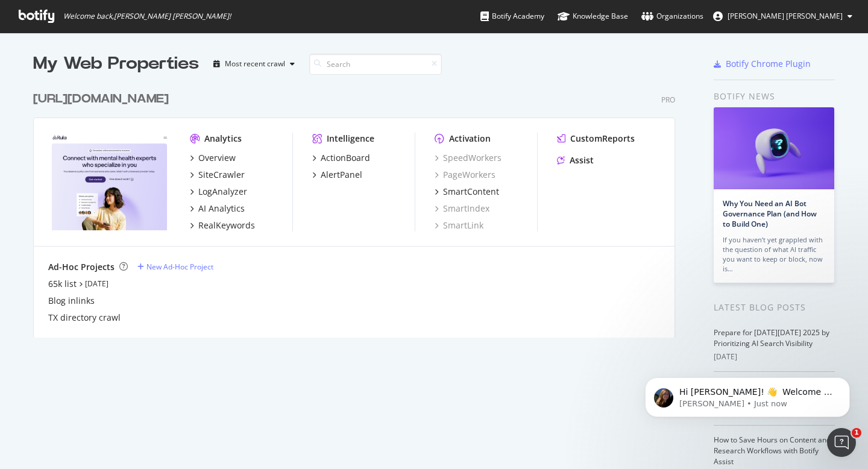  Describe the element at coordinates (254, 64) in the screenshot. I see `button: Most recent crawl` at that location.